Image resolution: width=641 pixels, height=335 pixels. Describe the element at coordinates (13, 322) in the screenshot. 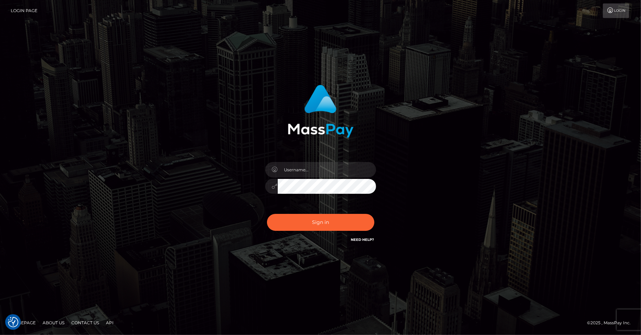

I see `img: Revisit consent button` at that location.